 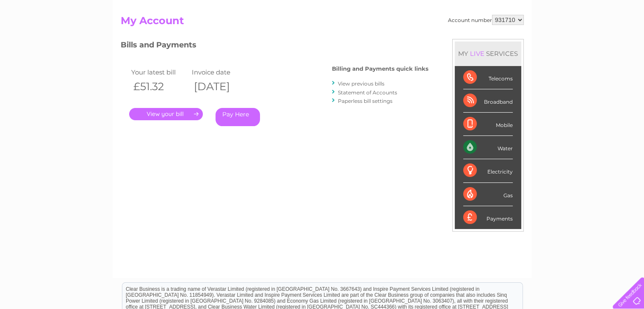 What do you see at coordinates (488, 147) in the screenshot?
I see `div: Water` at bounding box center [488, 147].